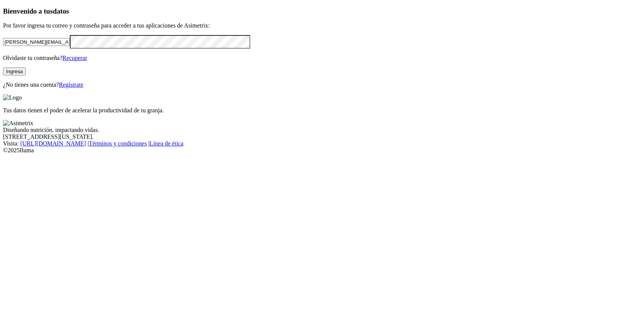 The height and width of the screenshot is (311, 644). What do you see at coordinates (18, 124) in the screenshot?
I see `img: Asimetrix` at bounding box center [18, 124].